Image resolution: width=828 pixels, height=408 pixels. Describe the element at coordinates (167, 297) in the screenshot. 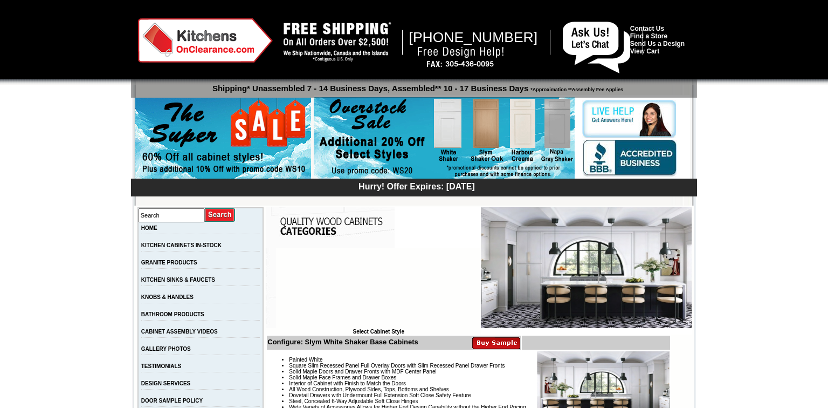

I see `a: KNOBS & HANDLES` at that location.